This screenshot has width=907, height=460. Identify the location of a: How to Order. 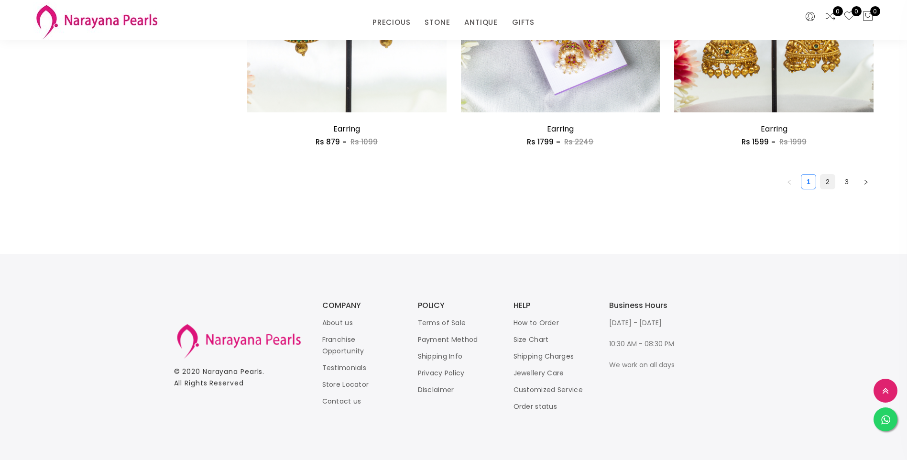
(536, 323).